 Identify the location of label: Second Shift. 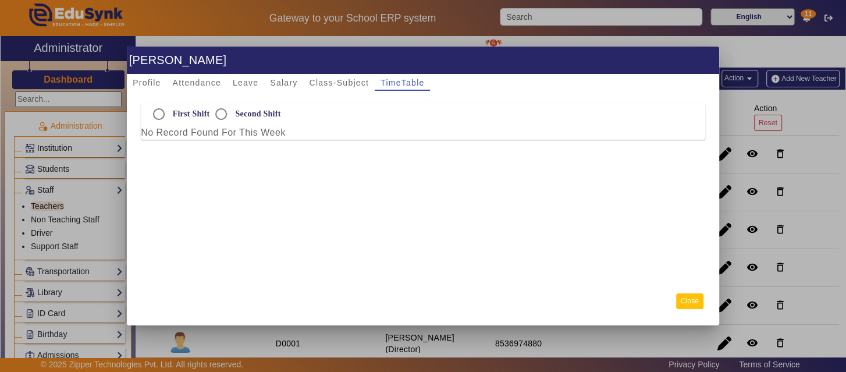
(257, 114).